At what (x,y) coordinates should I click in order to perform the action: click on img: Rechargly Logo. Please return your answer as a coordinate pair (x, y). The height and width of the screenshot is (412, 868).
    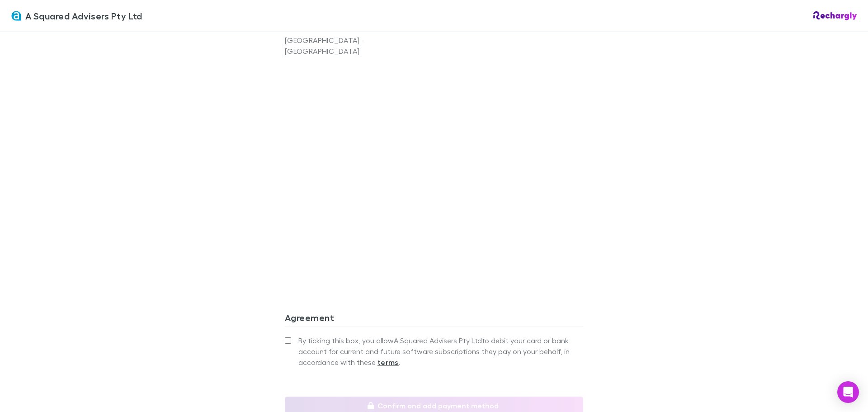
    Looking at the image, I should click on (835, 16).